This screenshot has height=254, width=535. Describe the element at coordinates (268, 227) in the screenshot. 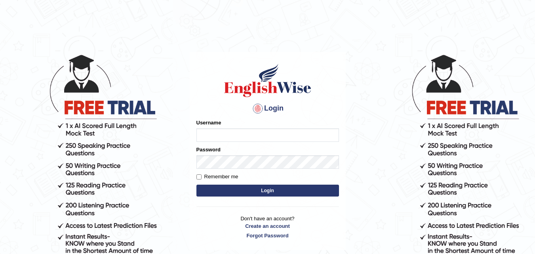

I see `p: Don't have an account?` at that location.